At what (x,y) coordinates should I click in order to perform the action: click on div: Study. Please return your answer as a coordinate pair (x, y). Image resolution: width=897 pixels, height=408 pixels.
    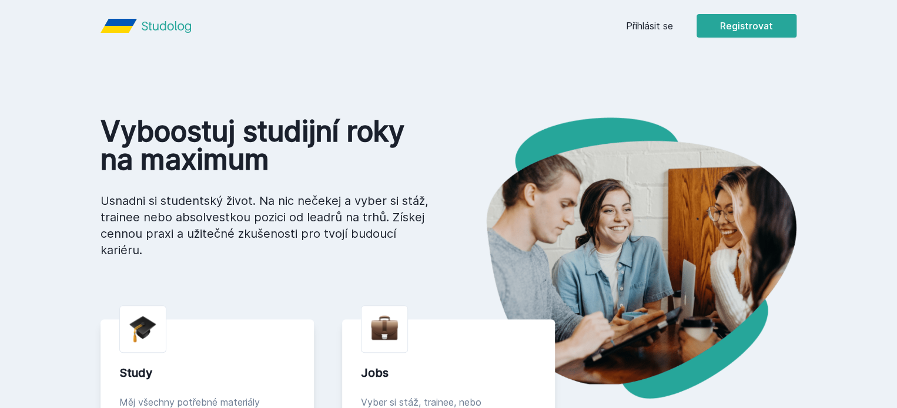
    Looking at the image, I should click on (207, 373).